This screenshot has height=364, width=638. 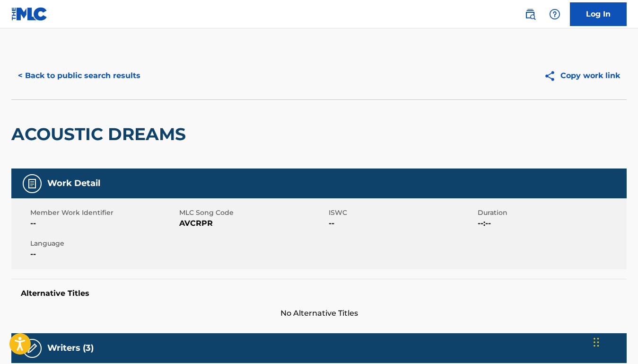 I want to click on h5: Writers (3), so click(x=71, y=347).